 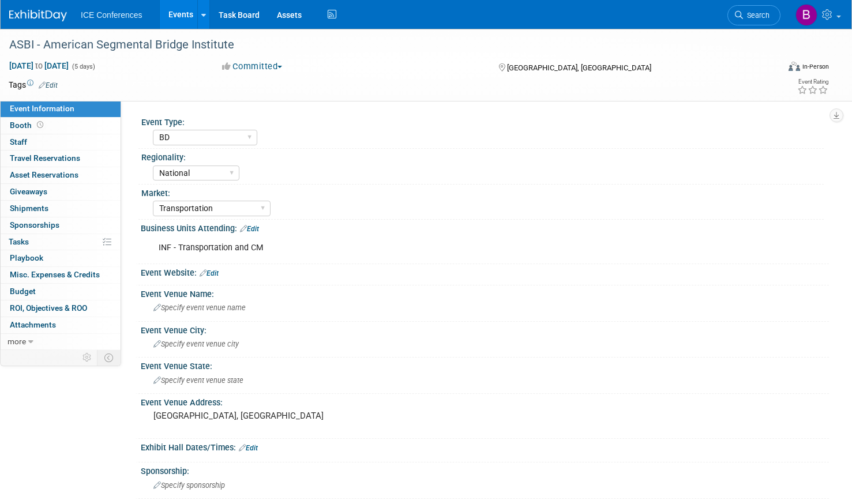 I want to click on span: Booth, so click(x=27, y=125).